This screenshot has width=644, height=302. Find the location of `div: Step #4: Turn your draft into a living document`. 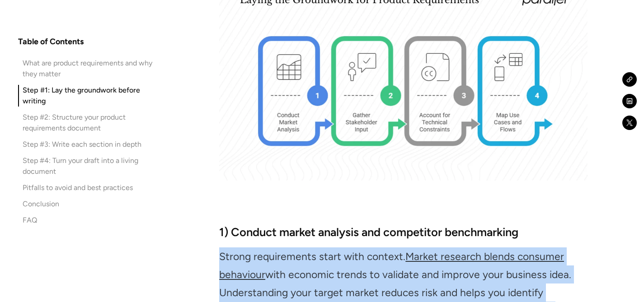

div: Step #4: Turn your draft into a living document is located at coordinates (92, 166).